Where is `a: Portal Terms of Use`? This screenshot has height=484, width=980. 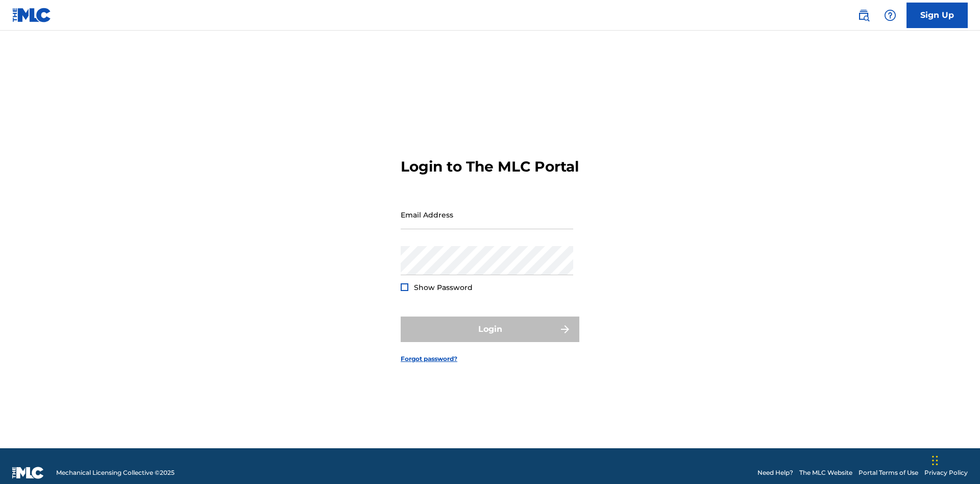 a: Portal Terms of Use is located at coordinates (888, 473).